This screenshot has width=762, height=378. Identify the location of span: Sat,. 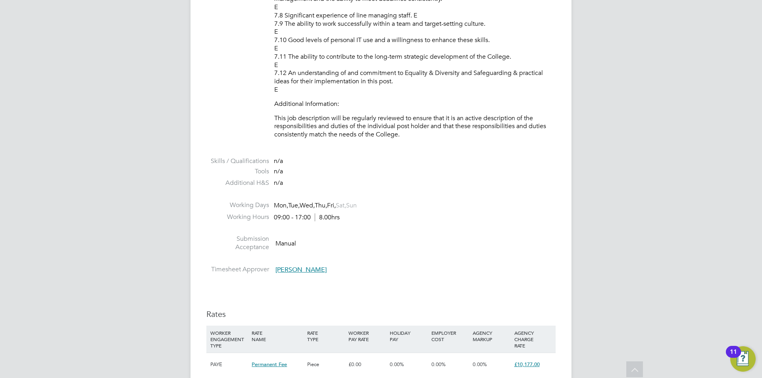
(341, 206).